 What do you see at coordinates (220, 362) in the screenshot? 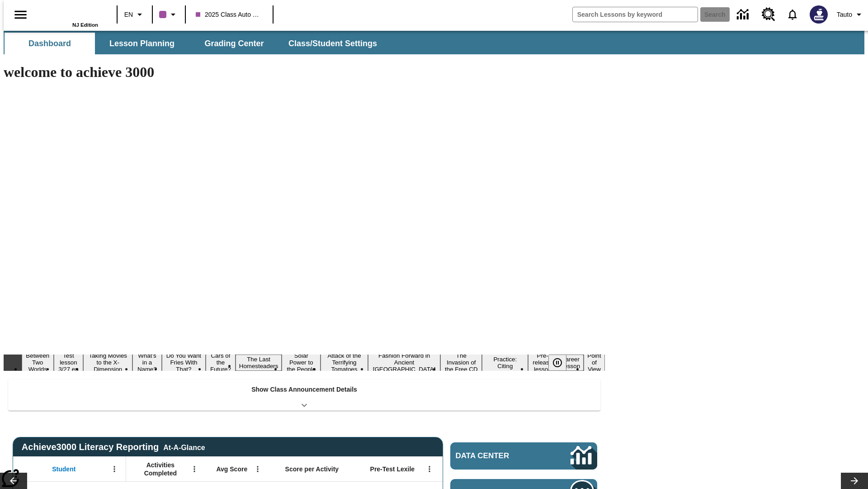
I see `button: Slide 6 Cars of the Future?` at bounding box center [220, 362].